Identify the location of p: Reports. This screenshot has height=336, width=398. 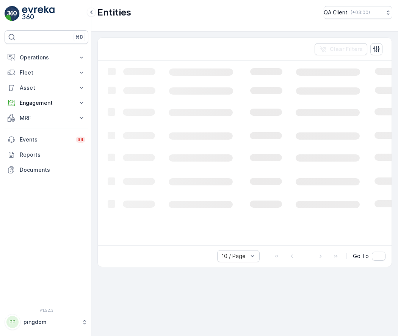
(52, 155).